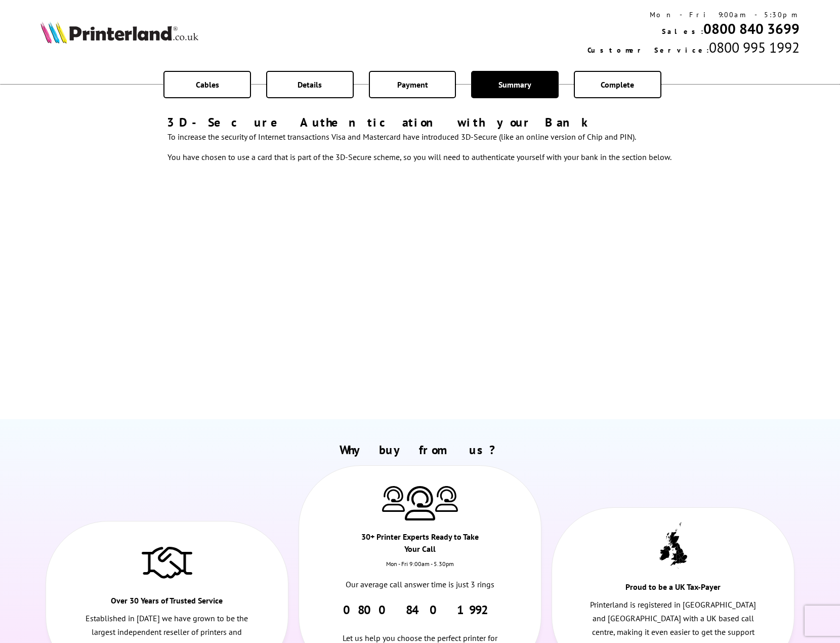  Describe the element at coordinates (693, 14) in the screenshot. I see `div: Mon - Fri 9:00am - 5:30pm` at that location.